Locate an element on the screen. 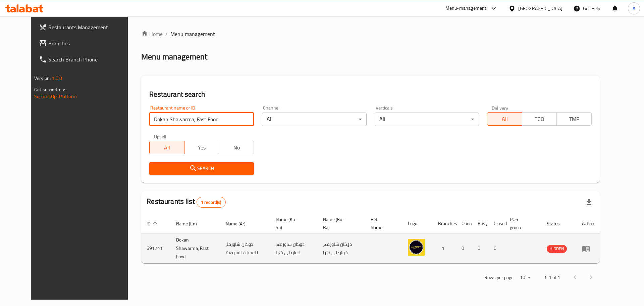  button: TGO is located at coordinates (540, 119).